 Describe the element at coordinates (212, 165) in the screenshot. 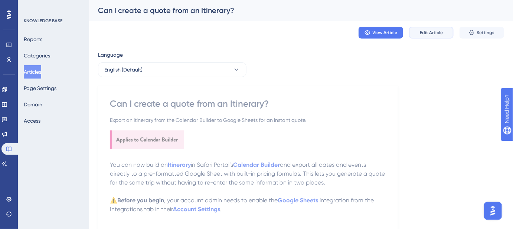

I see `span: in Safari Portal’s` at that location.